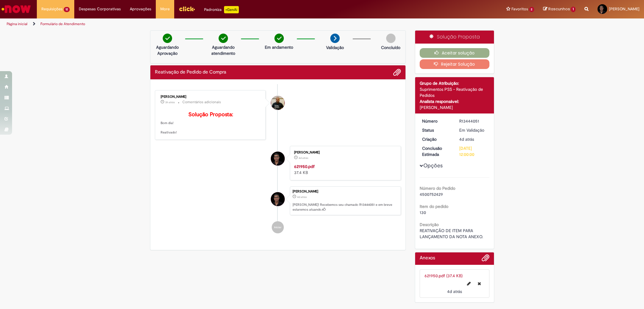  Describe the element at coordinates (202, 102) in the screenshot. I see `small: Comentários adicionais` at that location.